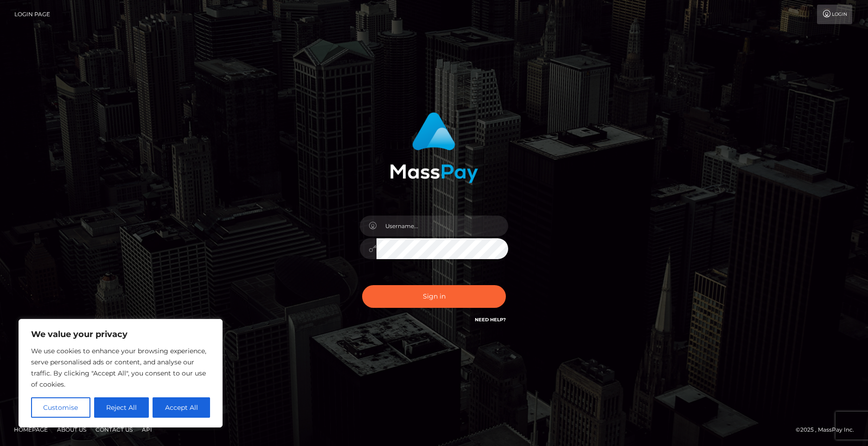 Image resolution: width=868 pixels, height=446 pixels. I want to click on img: MassPay Login, so click(434, 148).